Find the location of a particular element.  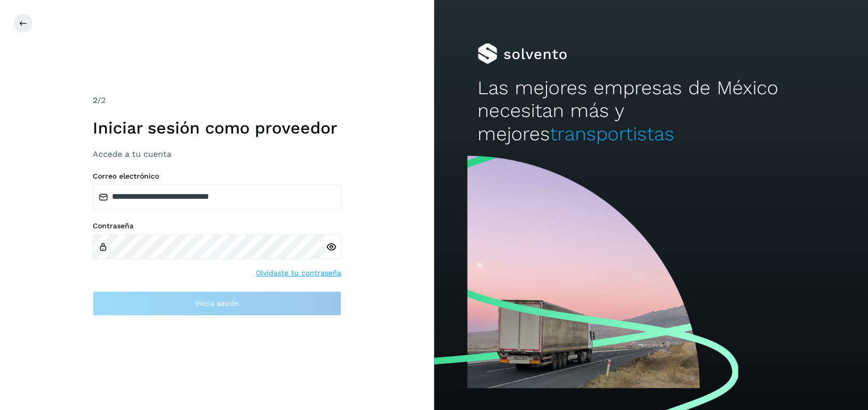

h2: Las mejores empresas de México necesitan más y mejores is located at coordinates (652, 111).